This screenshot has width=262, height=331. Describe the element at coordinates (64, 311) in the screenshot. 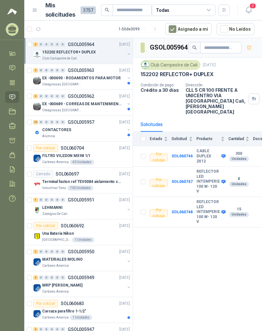

I see `p: Carcaza para filtro 1-1/2"` at that location.